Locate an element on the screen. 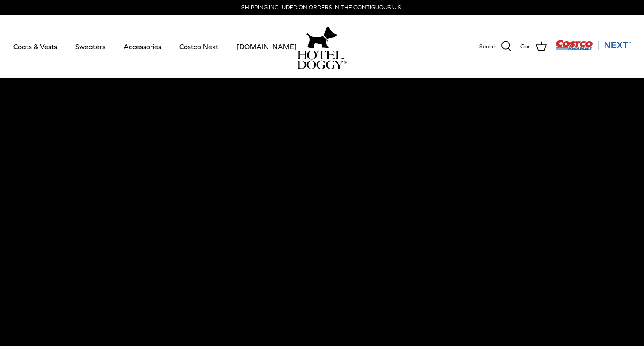 This screenshot has height=346, width=644. a: Search is located at coordinates (495, 46).